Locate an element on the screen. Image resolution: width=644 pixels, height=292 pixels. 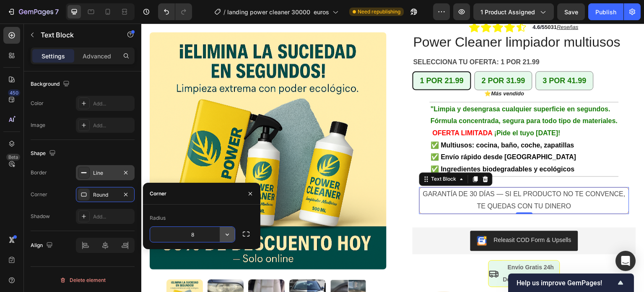
div: Round is located at coordinates (105, 195).